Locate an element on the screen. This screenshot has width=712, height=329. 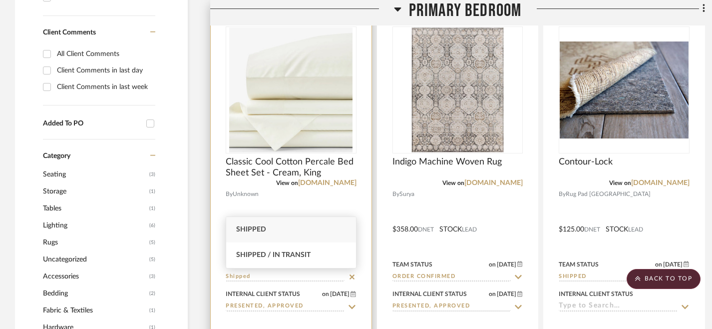
span: (6) is located at coordinates (152, 225).